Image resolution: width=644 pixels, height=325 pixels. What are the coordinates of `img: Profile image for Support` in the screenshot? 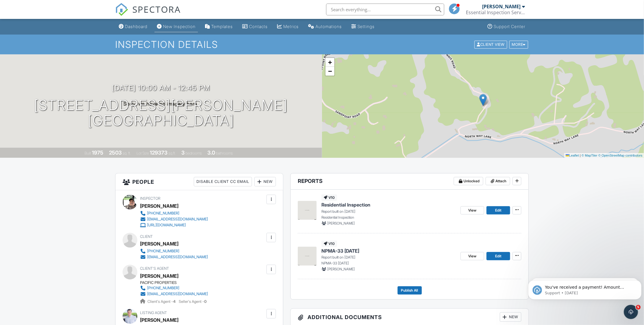 It's located at (11, 22).